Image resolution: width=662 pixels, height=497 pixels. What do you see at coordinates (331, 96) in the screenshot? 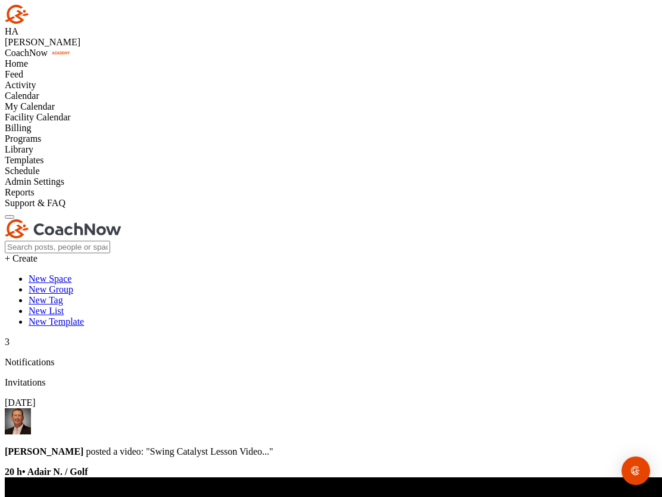
I see `div: Calendar` at bounding box center [331, 96].